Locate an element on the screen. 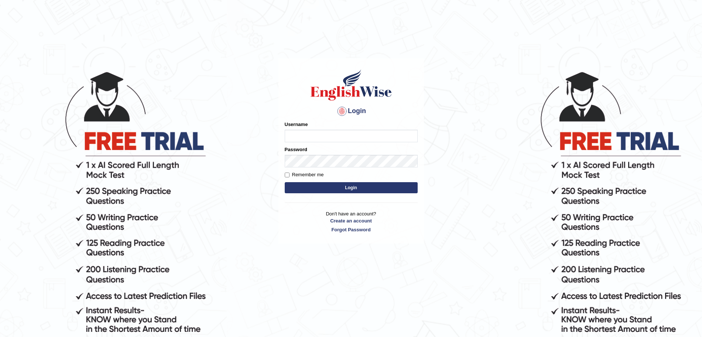 This screenshot has width=702, height=337. p: Don't have an account? is located at coordinates (351, 222).